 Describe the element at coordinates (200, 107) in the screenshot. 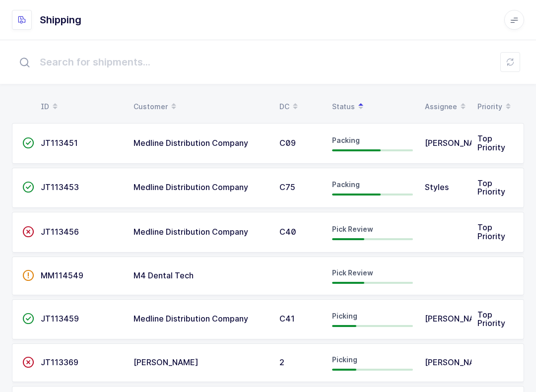

I see `div: Customer` at that location.